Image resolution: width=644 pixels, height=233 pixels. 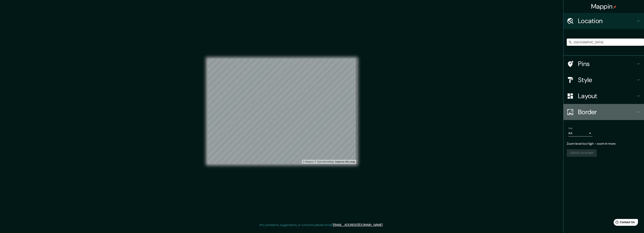 I want to click on div: A4, so click(x=580, y=133).